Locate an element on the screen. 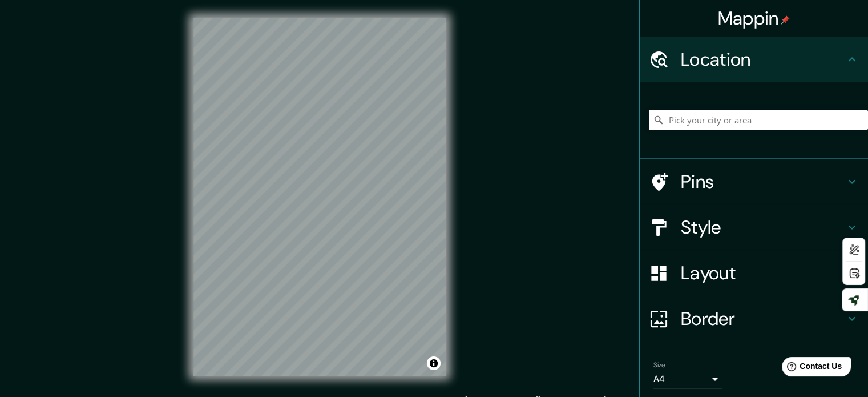  h4: Border is located at coordinates (763, 319).